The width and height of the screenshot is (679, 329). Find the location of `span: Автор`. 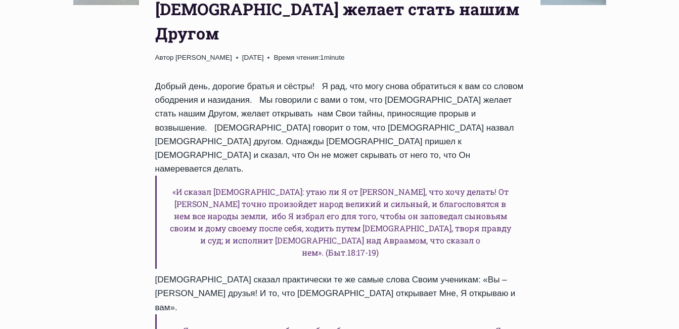

span: Автор is located at coordinates (164, 58).